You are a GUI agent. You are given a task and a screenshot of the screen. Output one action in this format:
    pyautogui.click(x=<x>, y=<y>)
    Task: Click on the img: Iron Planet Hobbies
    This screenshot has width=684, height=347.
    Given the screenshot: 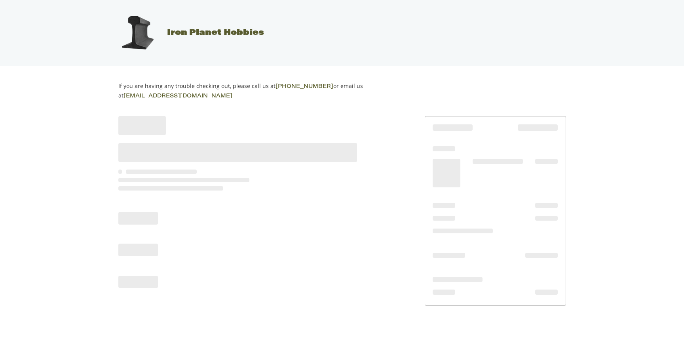 What is the action you would take?
    pyautogui.click(x=137, y=33)
    